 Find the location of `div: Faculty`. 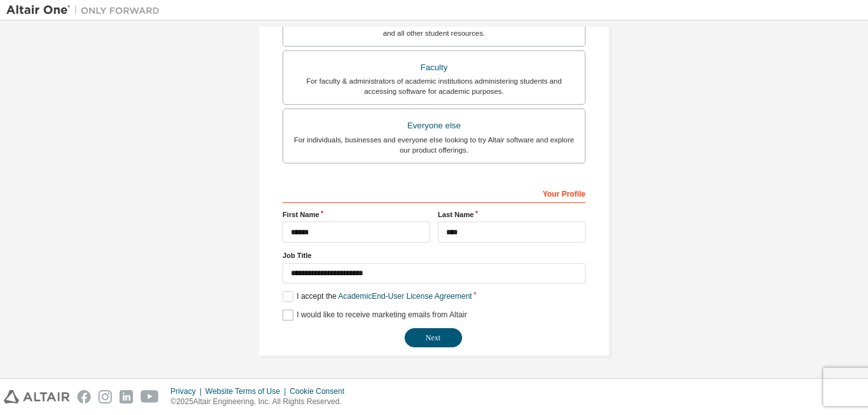

div: Faculty is located at coordinates (434, 68).